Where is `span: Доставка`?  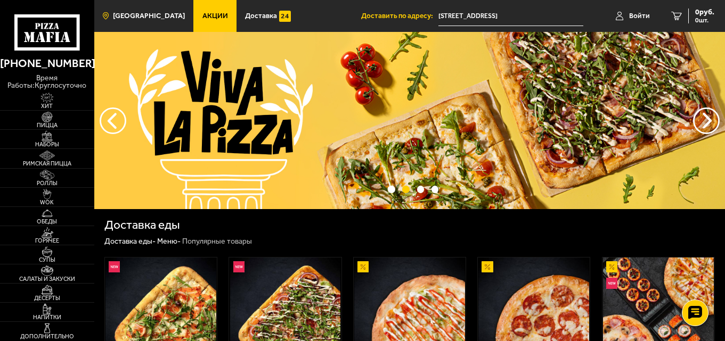
span: Доставка is located at coordinates (261, 16).